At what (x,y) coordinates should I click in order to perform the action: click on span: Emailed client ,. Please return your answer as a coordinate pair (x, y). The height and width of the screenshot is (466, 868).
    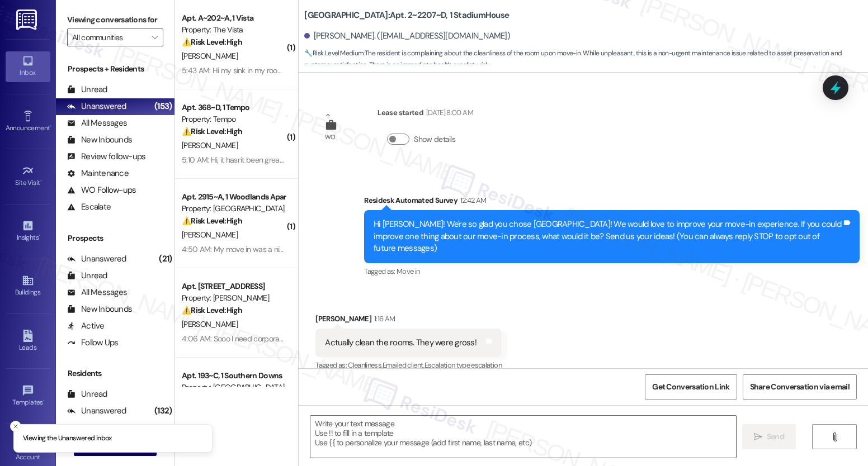
    Looking at the image, I should click on (403, 365).